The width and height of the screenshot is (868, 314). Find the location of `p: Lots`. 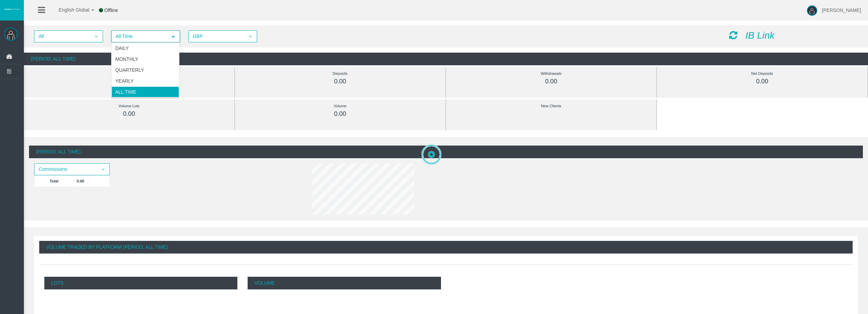

p: Lots is located at coordinates (141, 283).